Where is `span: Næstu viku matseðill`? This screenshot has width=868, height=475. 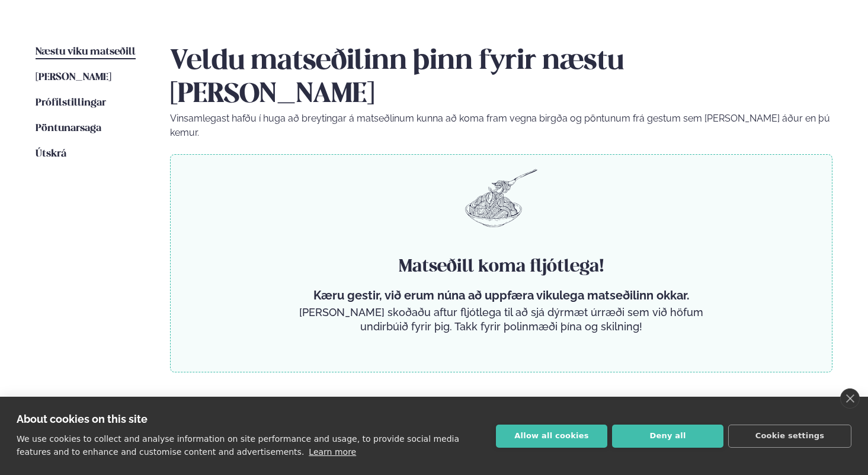 span: Næstu viku matseðill is located at coordinates (85, 51).